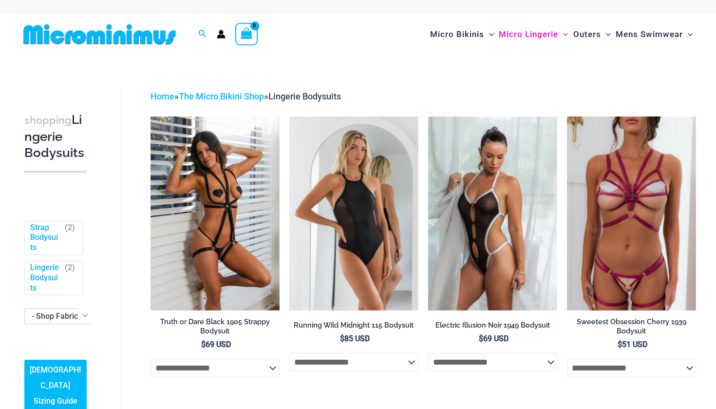  Describe the element at coordinates (631, 213) in the screenshot. I see `img: Sweetest Obsession Cherry 1129 Bra 6119 Bottom 1939 Bodysuit 09` at that location.